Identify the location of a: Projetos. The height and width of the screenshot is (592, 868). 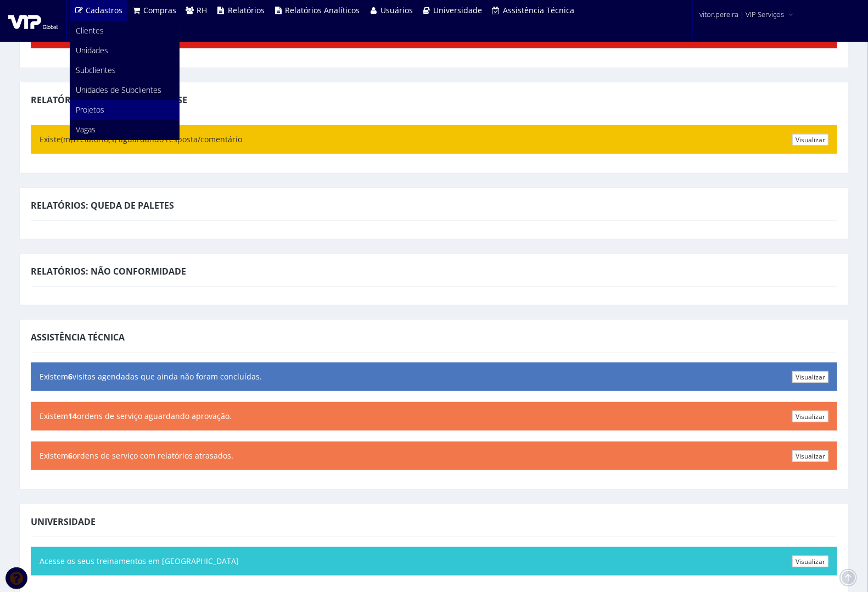
(125, 110).